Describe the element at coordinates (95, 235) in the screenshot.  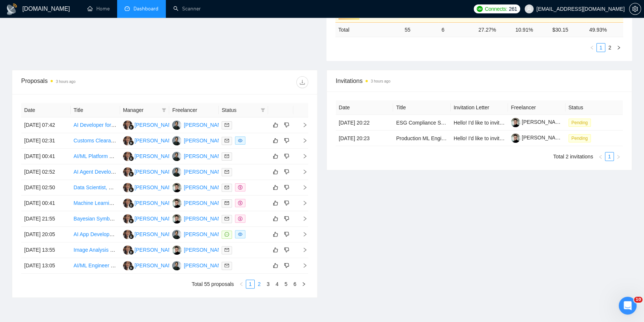
I see `td: AI App Development with Python and Machine Learning` at that location.